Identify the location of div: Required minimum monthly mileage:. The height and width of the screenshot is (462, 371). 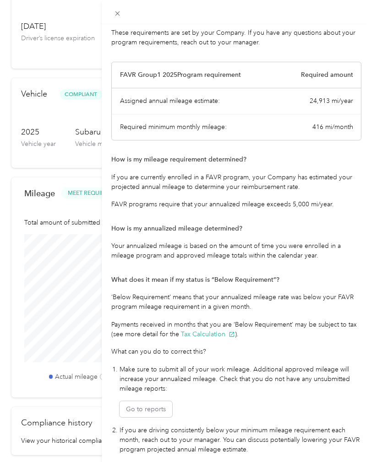
(173, 127).